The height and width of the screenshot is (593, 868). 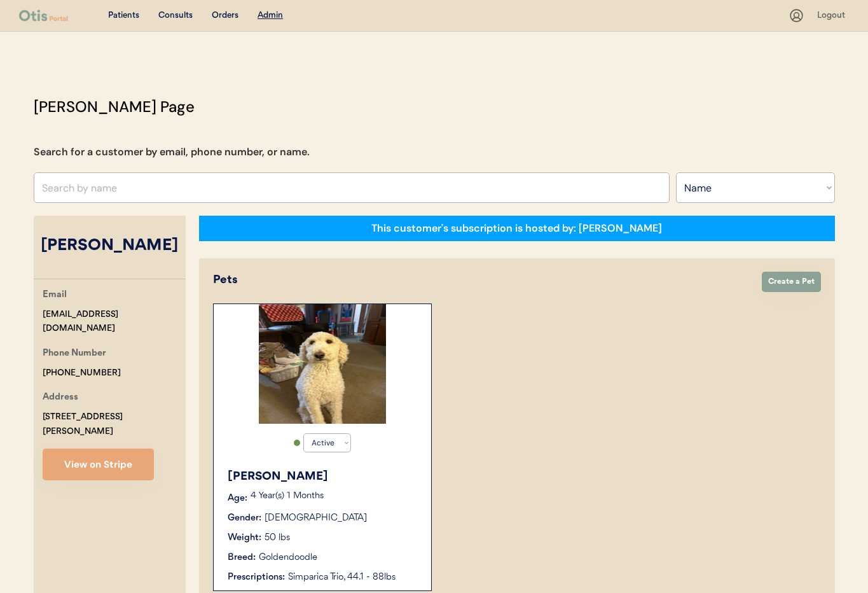 I want to click on div: Goldendoodle, so click(x=288, y=557).